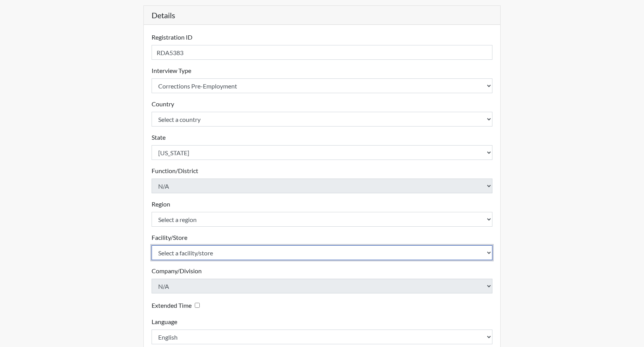 The width and height of the screenshot is (644, 347). What do you see at coordinates (175, 171) in the screenshot?
I see `label: Function/District` at bounding box center [175, 171].